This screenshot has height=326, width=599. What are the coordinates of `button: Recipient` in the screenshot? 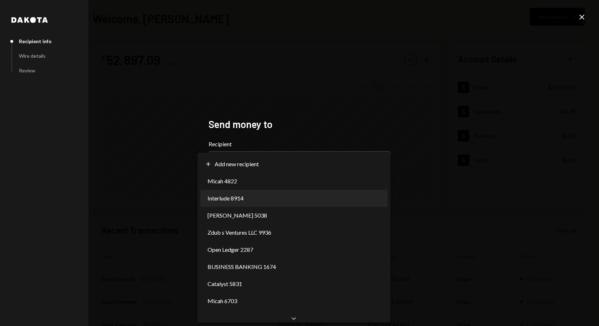 It's located at (300, 161).